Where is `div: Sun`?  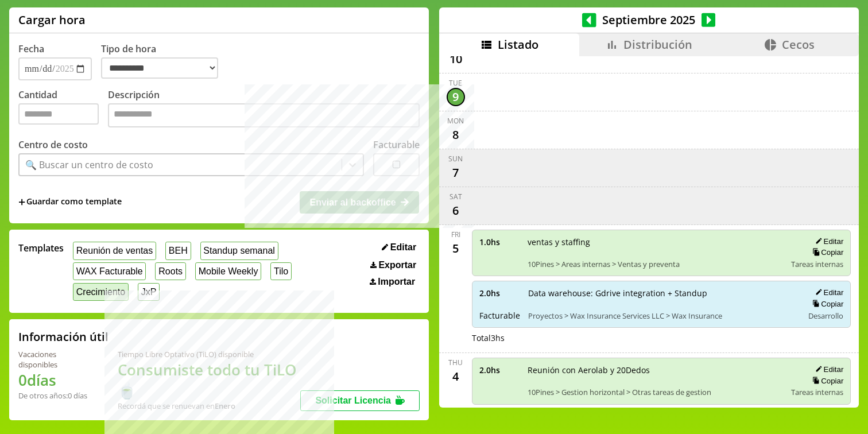 div: Sun is located at coordinates (455, 159).